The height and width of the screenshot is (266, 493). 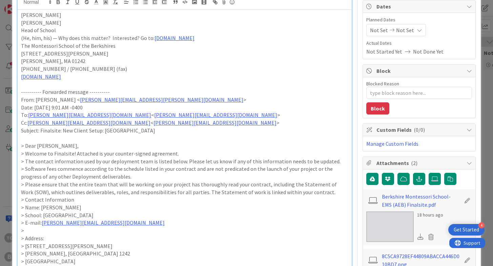 What do you see at coordinates (419, 20) in the screenshot?
I see `span: Planned Dates` at bounding box center [419, 20].